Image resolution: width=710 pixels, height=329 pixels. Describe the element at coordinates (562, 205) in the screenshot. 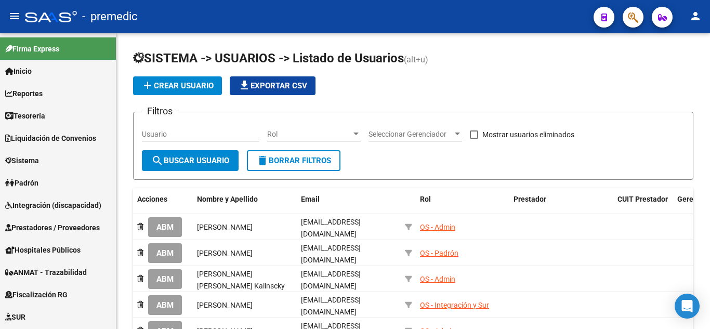

I see `datatable-header-cell: Prestador` at that location.